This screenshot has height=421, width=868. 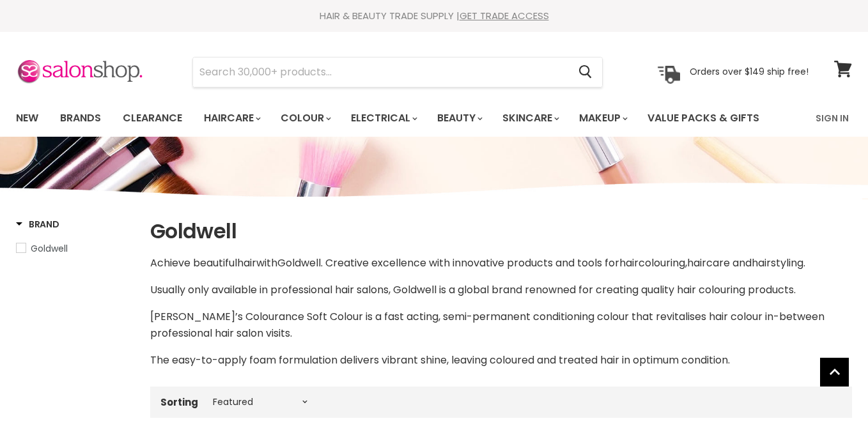 What do you see at coordinates (380, 72) in the screenshot?
I see `input: Search` at bounding box center [380, 72].